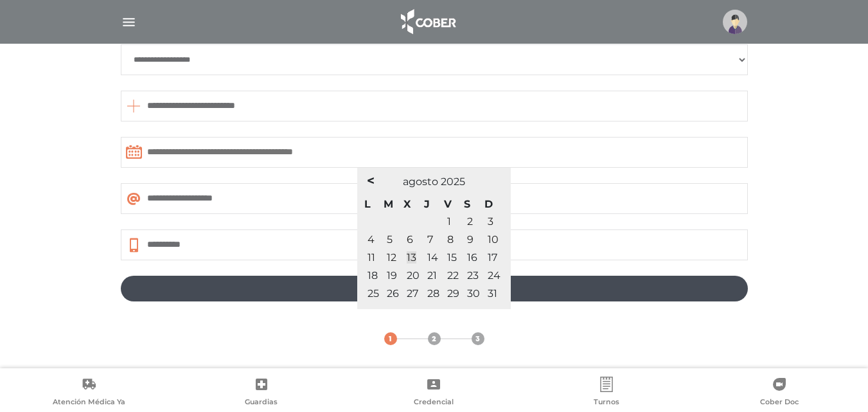 The width and height of the screenshot is (868, 412). I want to click on img: Cober_menu-lines-white.svg, so click(129, 22).